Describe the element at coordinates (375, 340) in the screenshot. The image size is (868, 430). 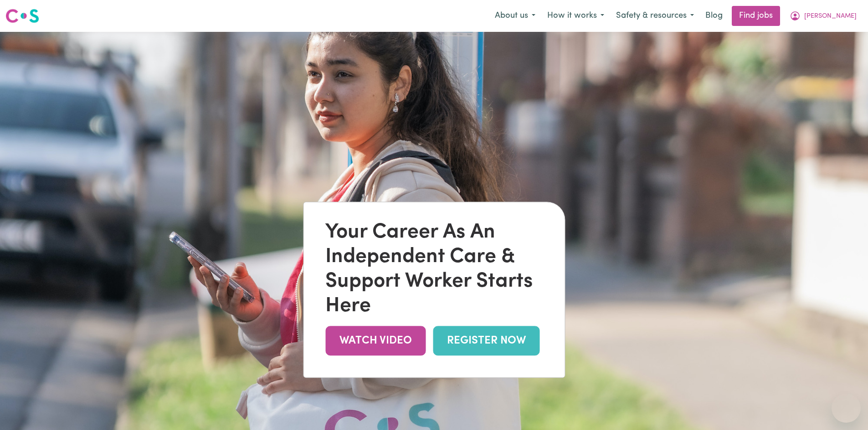
I see `a: WATCH VIDEO` at that location.